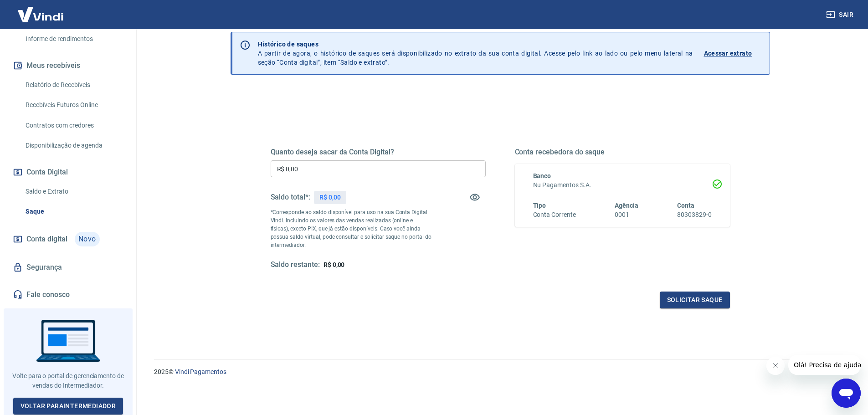 The width and height of the screenshot is (868, 415). Describe the element at coordinates (69, 406) in the screenshot. I see `a: Voltar paraIntermediador` at that location.